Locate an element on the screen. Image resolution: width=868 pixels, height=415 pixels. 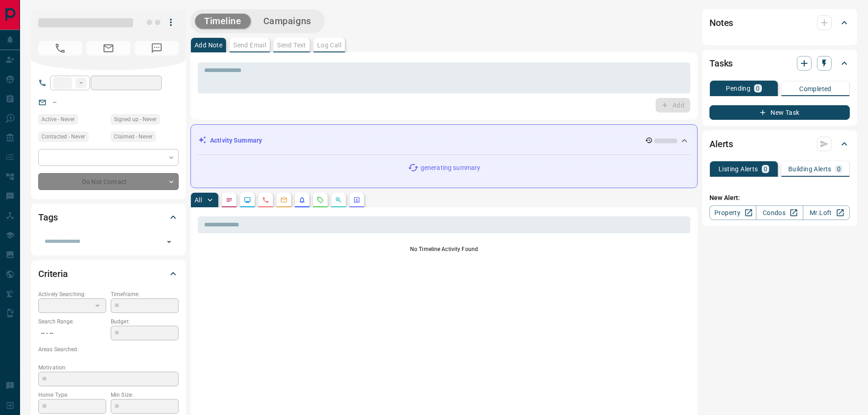
a: Property is located at coordinates (732, 212).